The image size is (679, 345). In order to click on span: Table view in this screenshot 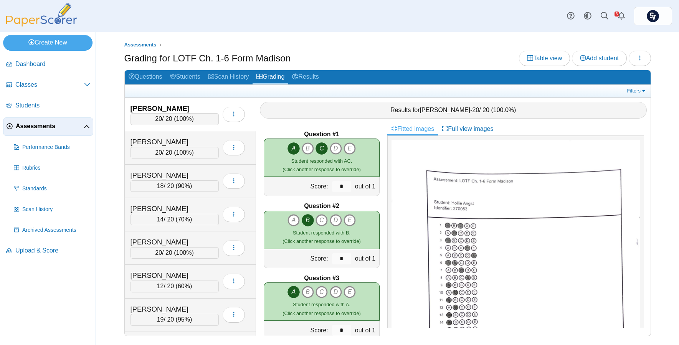, I will do `click(544, 58)`.